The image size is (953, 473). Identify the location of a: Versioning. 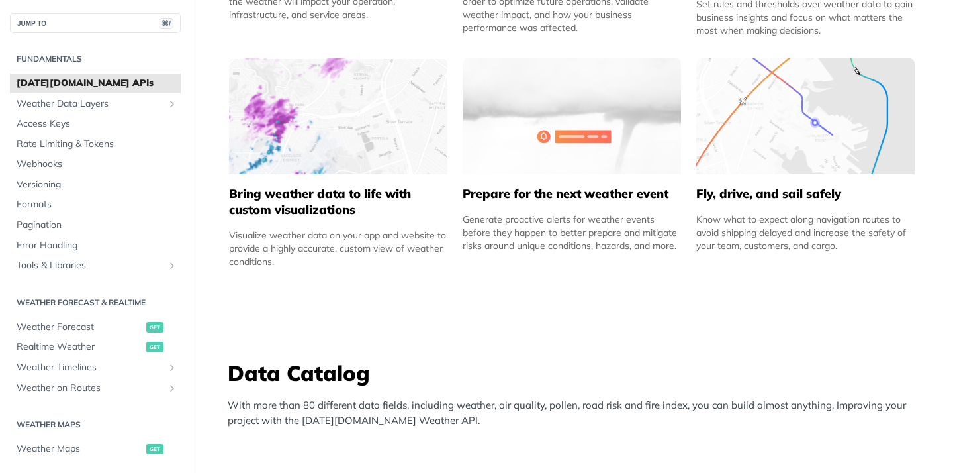
(95, 185).